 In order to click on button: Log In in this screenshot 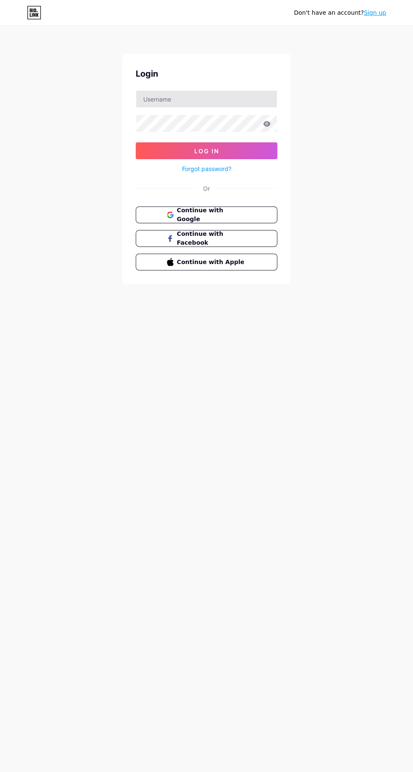, I will do `click(206, 151)`.